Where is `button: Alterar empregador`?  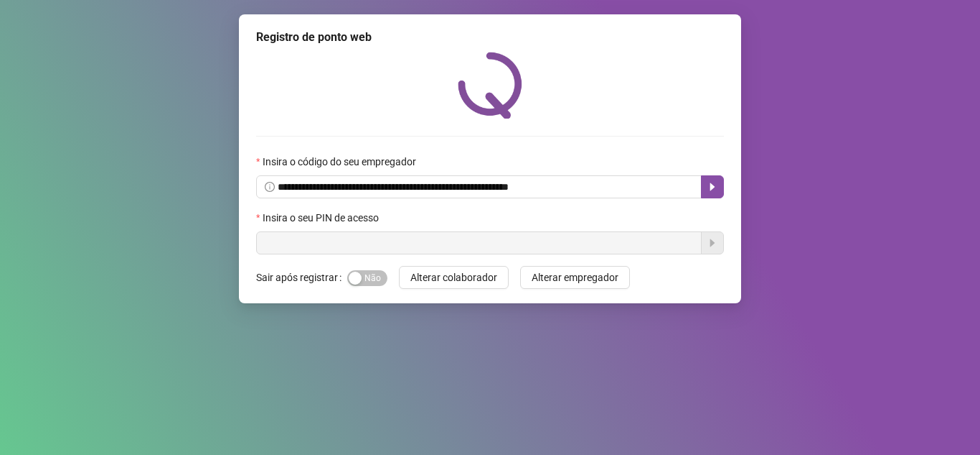
button: Alterar empregador is located at coordinates (575, 277).